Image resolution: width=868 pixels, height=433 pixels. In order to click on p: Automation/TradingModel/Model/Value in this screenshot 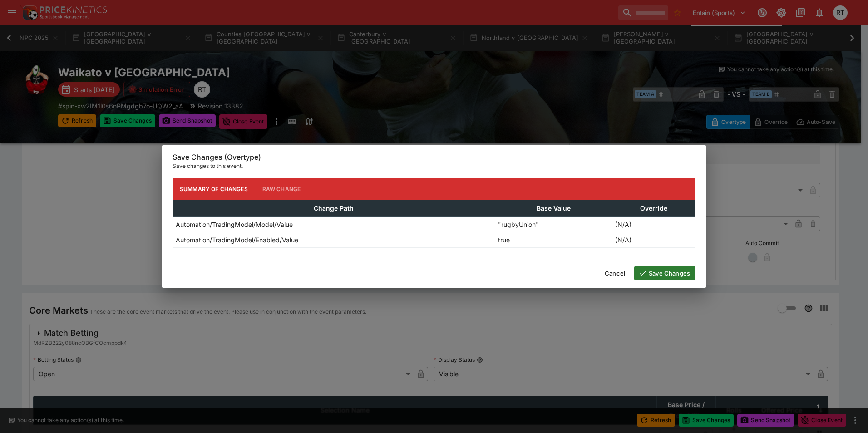, I will do `click(235, 225)`.